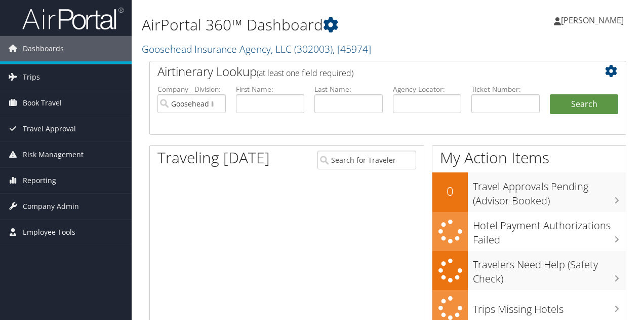 This screenshot has width=644, height=320. Describe the element at coordinates (352, 49) in the screenshot. I see `span: , [ 45974 ]` at that location.